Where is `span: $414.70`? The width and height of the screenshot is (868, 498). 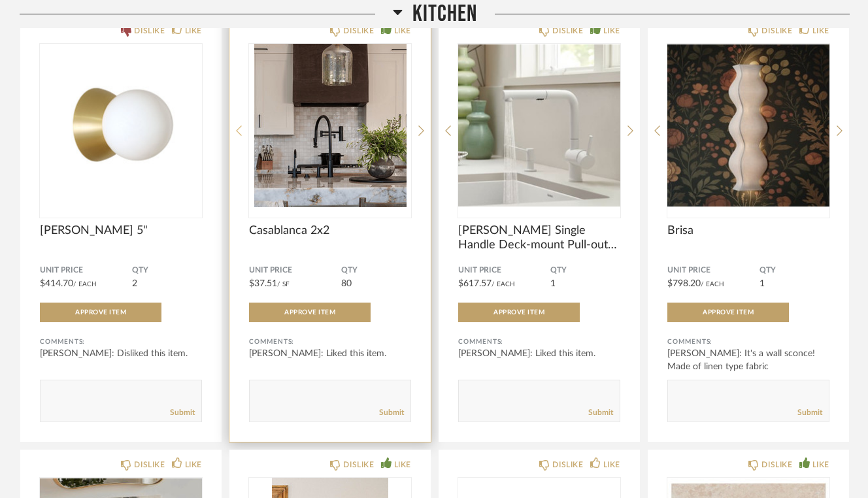 span: $414.70 is located at coordinates (56, 284).